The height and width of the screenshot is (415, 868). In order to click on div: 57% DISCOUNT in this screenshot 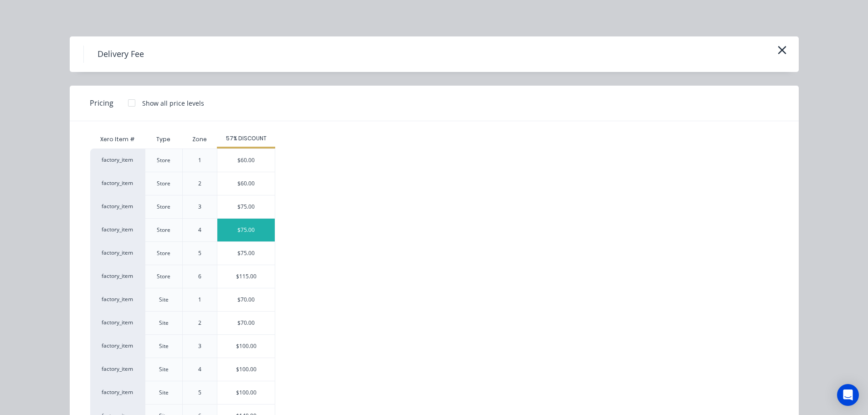, I will do `click(246, 139)`.